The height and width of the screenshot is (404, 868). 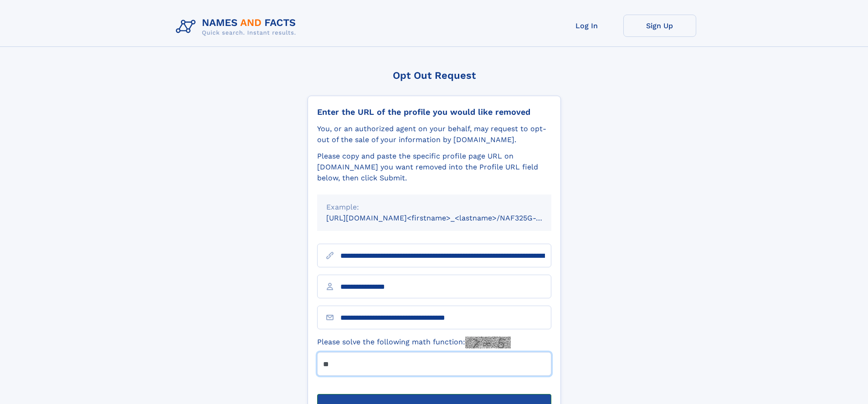 I want to click on div: Example:, so click(x=434, y=207).